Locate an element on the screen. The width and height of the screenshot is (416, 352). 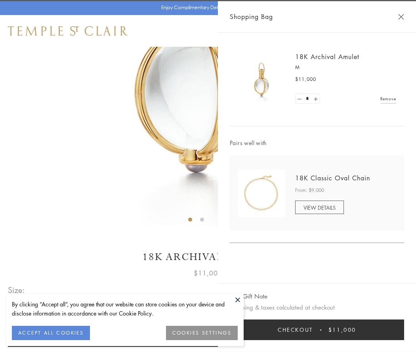
div: By clicking “Accept all”, you agree that our website can store cookies on your device and disclos... is located at coordinates (125, 309).